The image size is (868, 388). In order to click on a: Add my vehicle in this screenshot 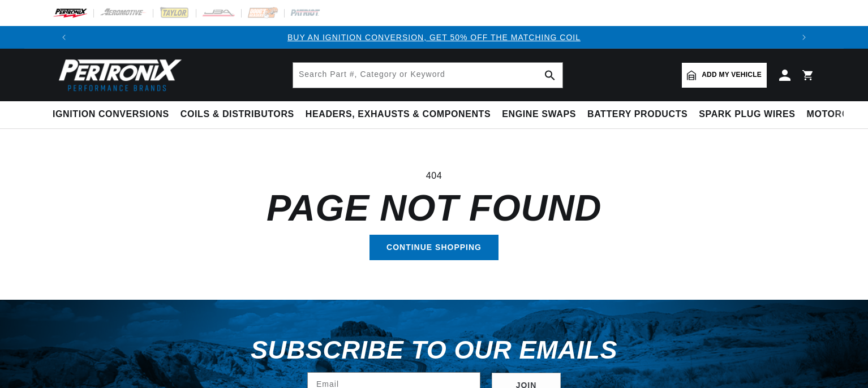, I will do `click(724, 76)`.